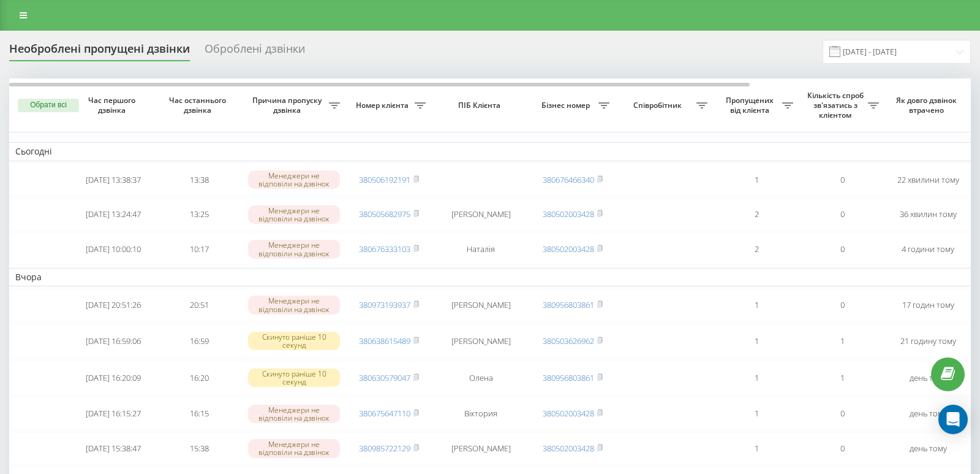 The height and width of the screenshot is (474, 980). What do you see at coordinates (48, 106) in the screenshot?
I see `button: Обрати всі` at bounding box center [48, 106].